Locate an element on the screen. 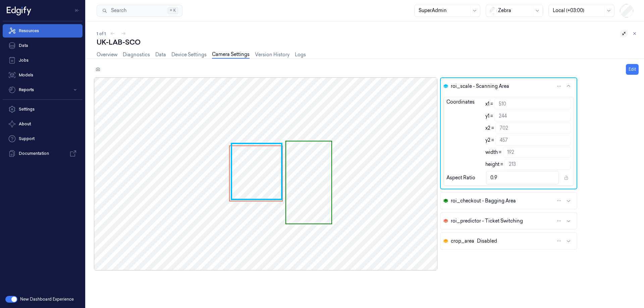  span: 1 of 1 is located at coordinates (101, 34).